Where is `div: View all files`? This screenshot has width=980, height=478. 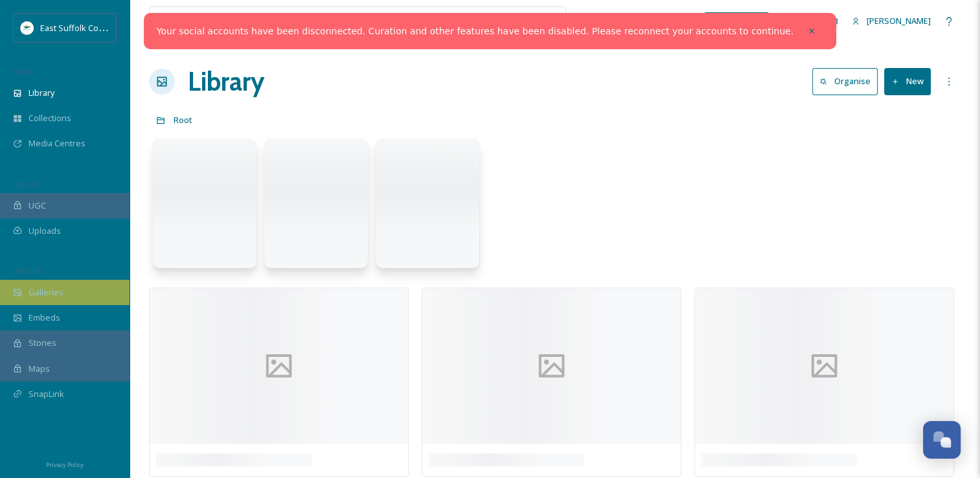
div: View all files is located at coordinates (521, 21).